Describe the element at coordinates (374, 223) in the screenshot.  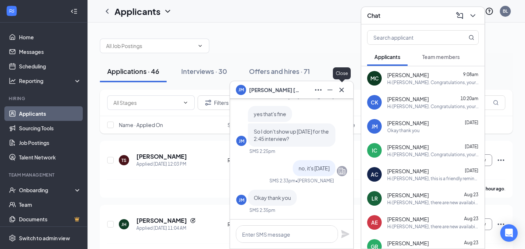
I see `div: AE` at that location.